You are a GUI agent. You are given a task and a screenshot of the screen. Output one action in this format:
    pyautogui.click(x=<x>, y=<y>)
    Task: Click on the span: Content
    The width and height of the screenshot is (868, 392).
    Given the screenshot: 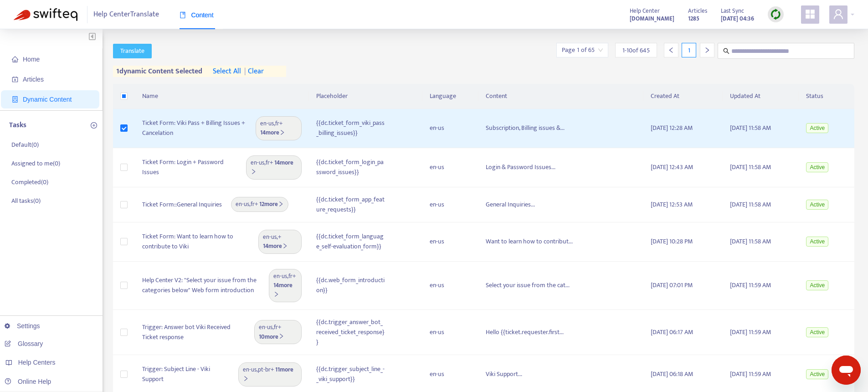 What is the action you would take?
    pyautogui.click(x=196, y=15)
    